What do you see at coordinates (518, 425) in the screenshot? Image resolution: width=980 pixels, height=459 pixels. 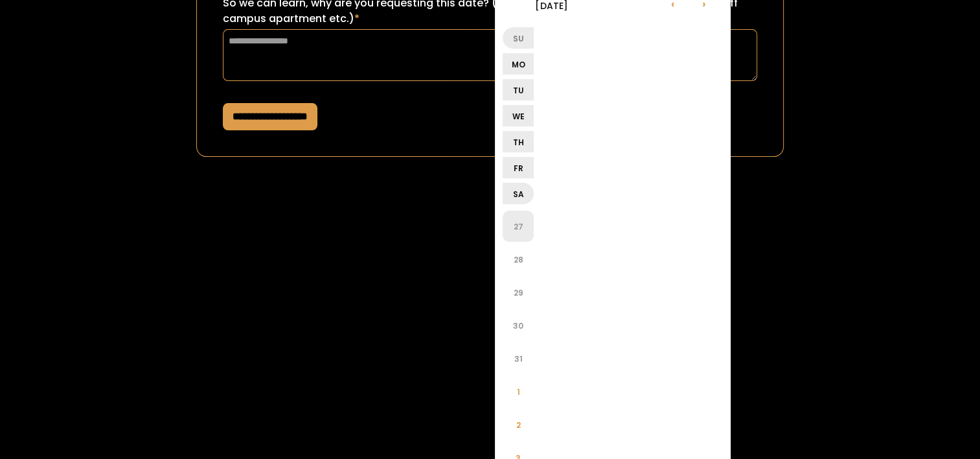 I see `li: 2` at bounding box center [518, 425].